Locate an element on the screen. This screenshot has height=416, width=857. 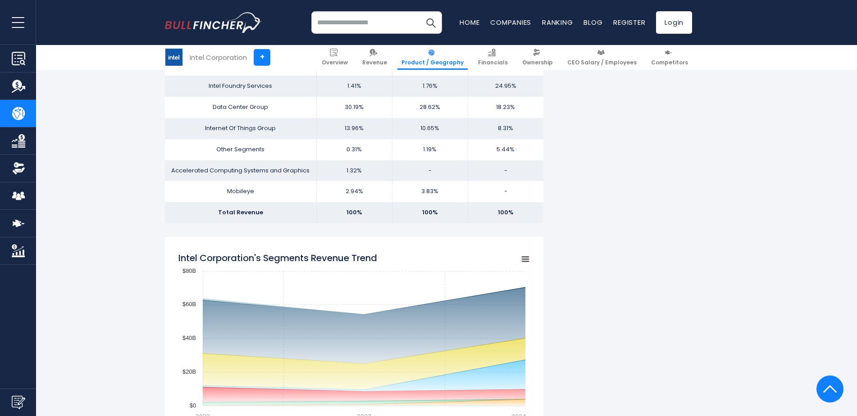
a: Go to homepage is located at coordinates (213, 23).